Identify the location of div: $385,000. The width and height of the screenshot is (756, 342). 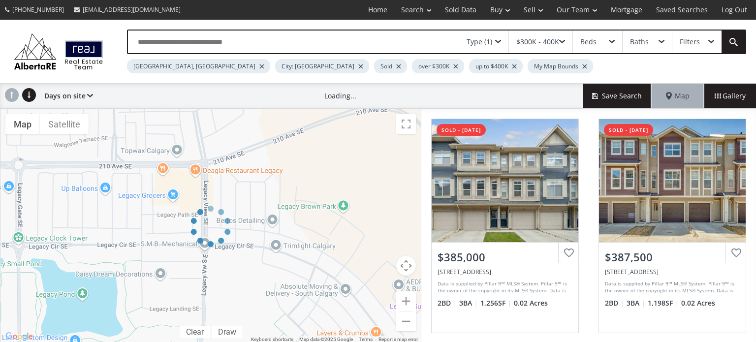
(505, 257).